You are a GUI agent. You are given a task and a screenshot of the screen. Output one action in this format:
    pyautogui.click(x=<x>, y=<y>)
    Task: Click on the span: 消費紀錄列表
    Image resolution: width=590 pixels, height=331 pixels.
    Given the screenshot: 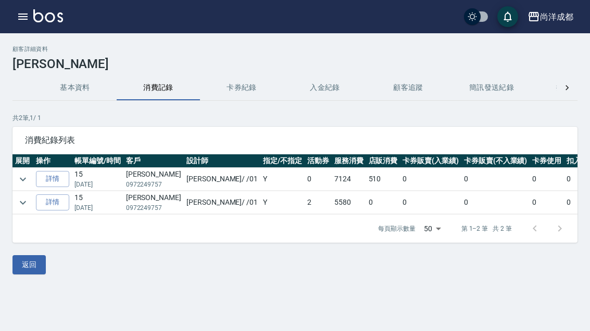 What is the action you would take?
    pyautogui.click(x=295, y=140)
    